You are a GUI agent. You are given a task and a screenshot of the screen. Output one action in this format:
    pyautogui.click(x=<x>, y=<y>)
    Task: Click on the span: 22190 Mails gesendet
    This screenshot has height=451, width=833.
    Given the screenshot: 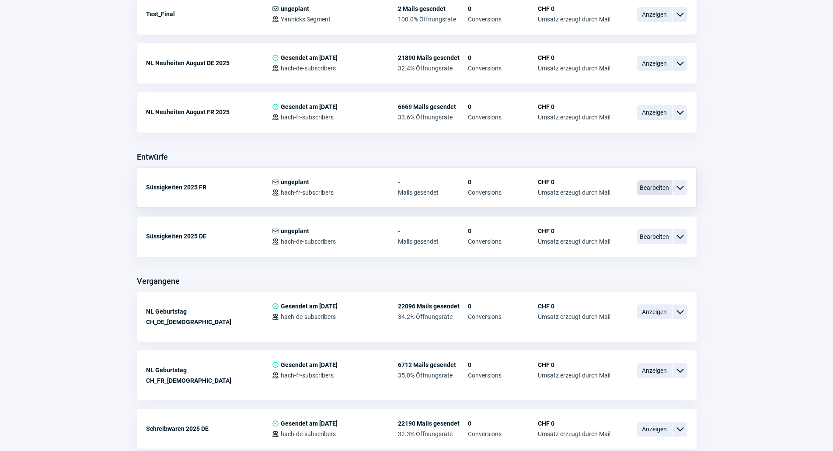 What is the action you would take?
    pyautogui.click(x=433, y=423)
    